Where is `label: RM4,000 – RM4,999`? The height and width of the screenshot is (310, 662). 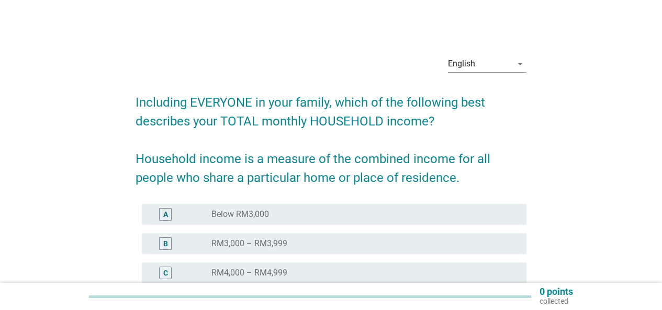
label: RM4,000 – RM4,999 is located at coordinates (249, 273).